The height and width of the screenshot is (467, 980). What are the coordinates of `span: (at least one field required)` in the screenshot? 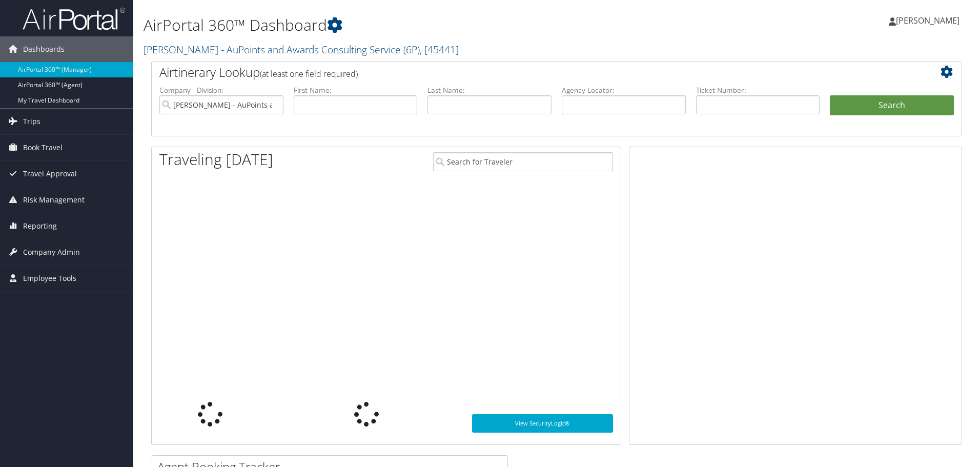 It's located at (308, 74).